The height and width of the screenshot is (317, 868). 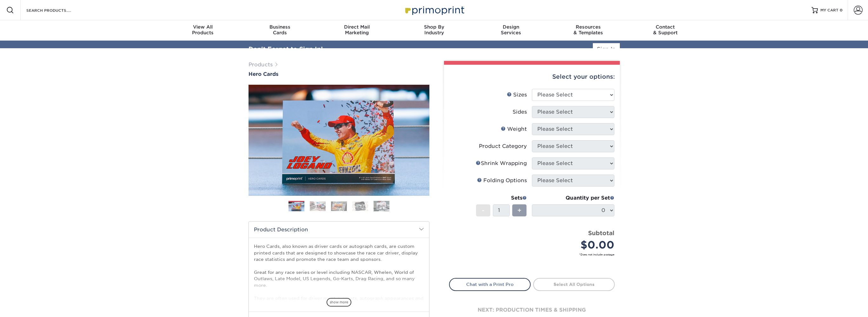 I want to click on div: $0.00, so click(x=575, y=245).